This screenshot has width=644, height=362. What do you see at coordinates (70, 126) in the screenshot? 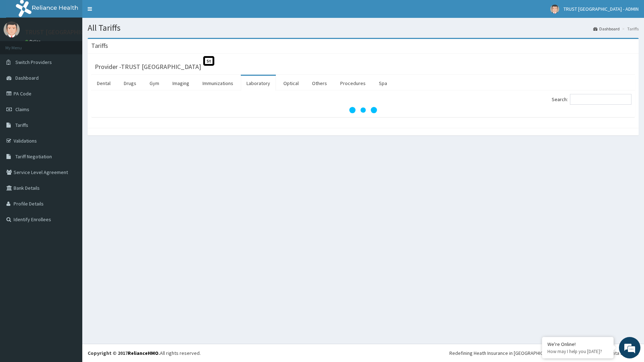
I see `span: We're online!` at bounding box center [70, 126].